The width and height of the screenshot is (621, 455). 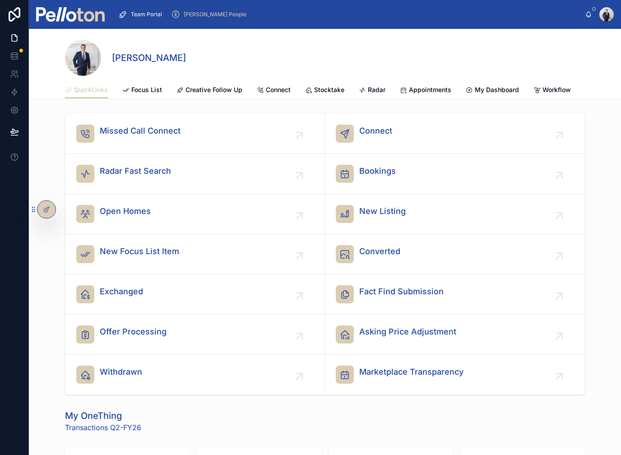 What do you see at coordinates (455, 375) in the screenshot?
I see `a: Marketplace Transparency` at bounding box center [455, 375].